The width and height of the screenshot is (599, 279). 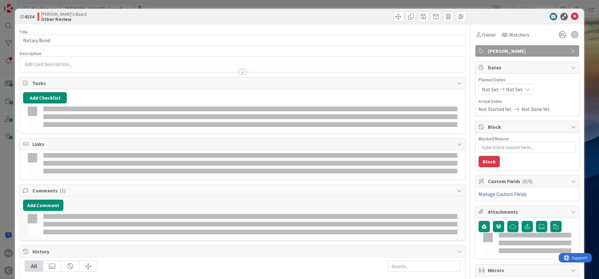 What do you see at coordinates (527, 101) in the screenshot?
I see `span: Actual Dates` at bounding box center [527, 101].